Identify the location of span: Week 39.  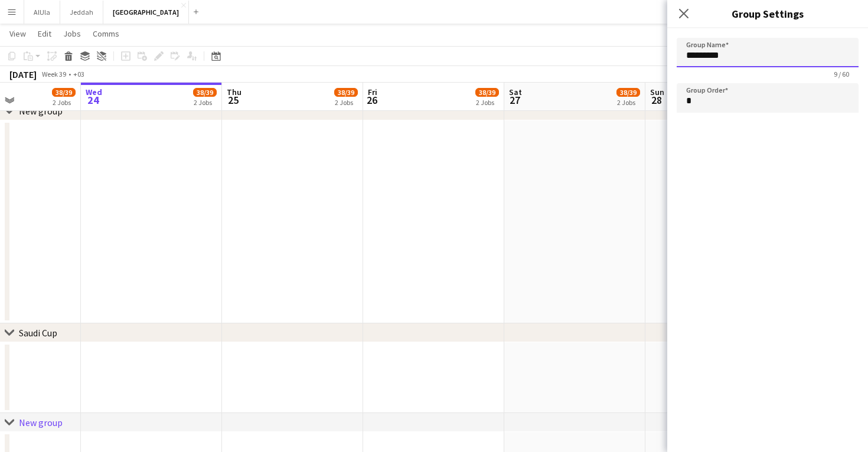
(54, 74).